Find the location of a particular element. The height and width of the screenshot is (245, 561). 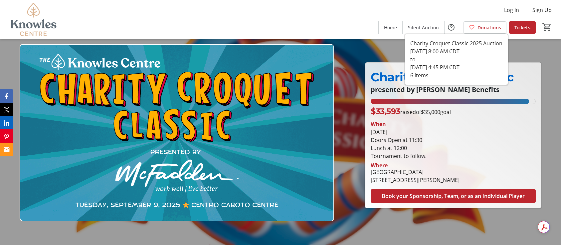

img: Knowles Centre's Logo is located at coordinates (34, 19).